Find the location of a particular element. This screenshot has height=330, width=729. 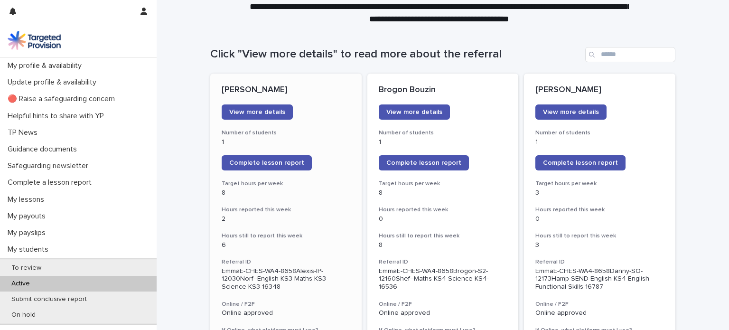

p: Submit conclusive report is located at coordinates (49, 299).